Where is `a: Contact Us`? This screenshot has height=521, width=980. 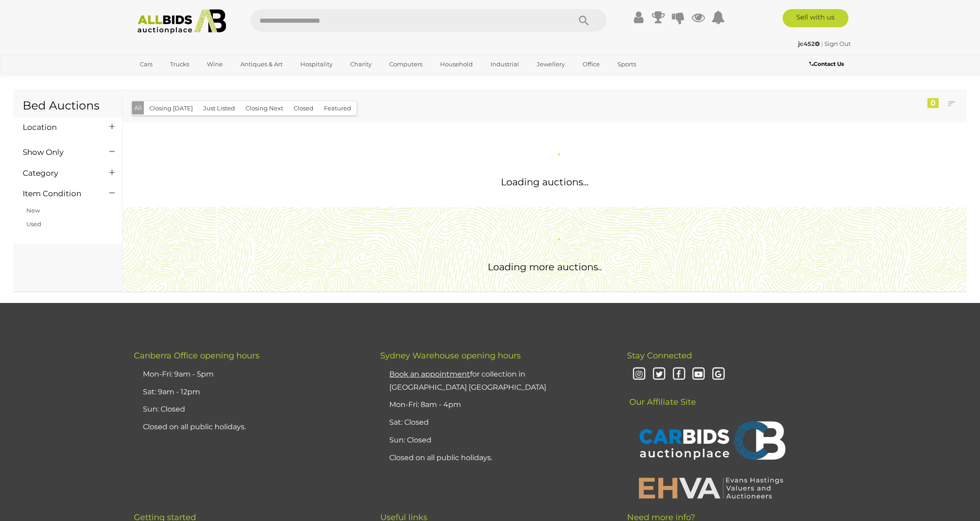 a: Contact Us is located at coordinates (827, 64).